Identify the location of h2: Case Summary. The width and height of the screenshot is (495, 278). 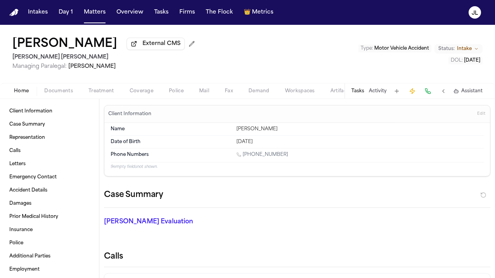
(133, 195).